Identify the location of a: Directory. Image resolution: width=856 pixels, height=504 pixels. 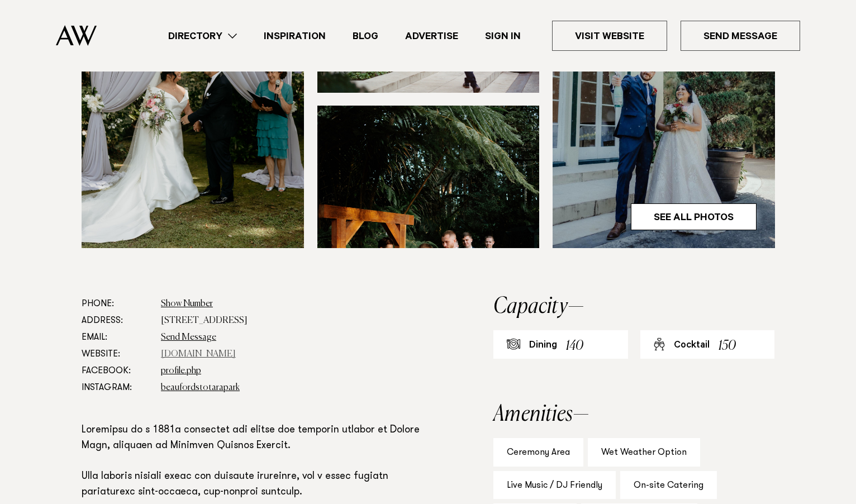
(202, 36).